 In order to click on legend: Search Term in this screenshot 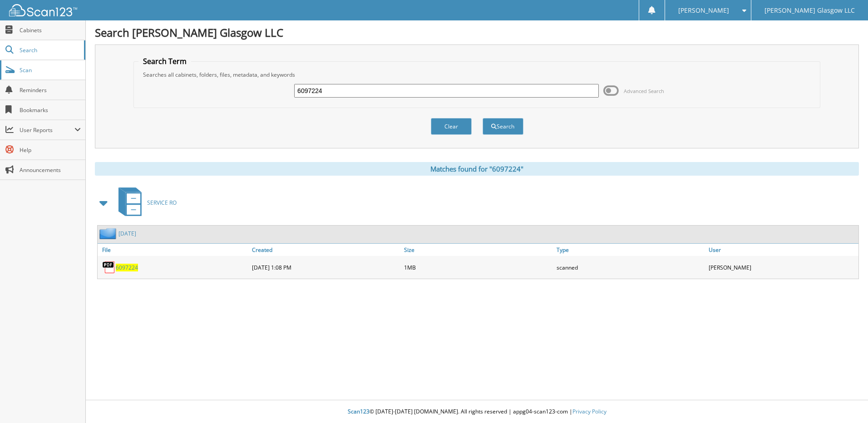, I will do `click(165, 62)`.